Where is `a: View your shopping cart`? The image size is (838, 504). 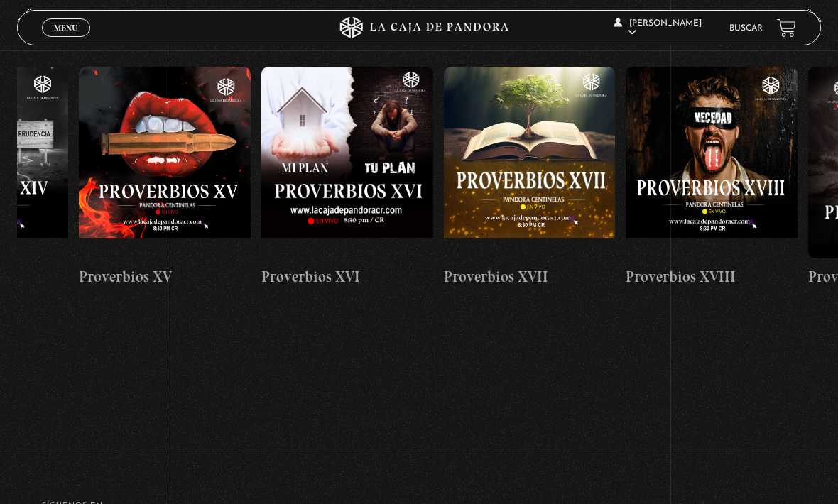 a: View your shopping cart is located at coordinates (786, 27).